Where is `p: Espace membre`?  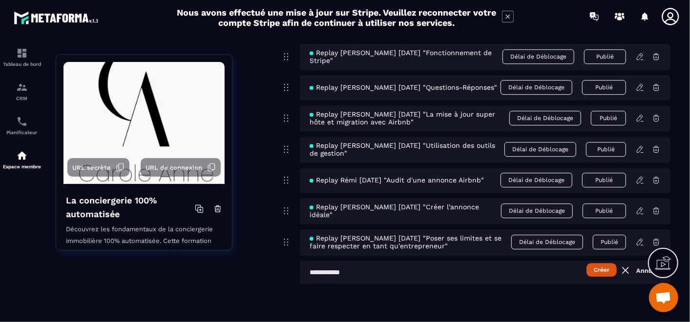 p: Espace membre is located at coordinates (22, 166).